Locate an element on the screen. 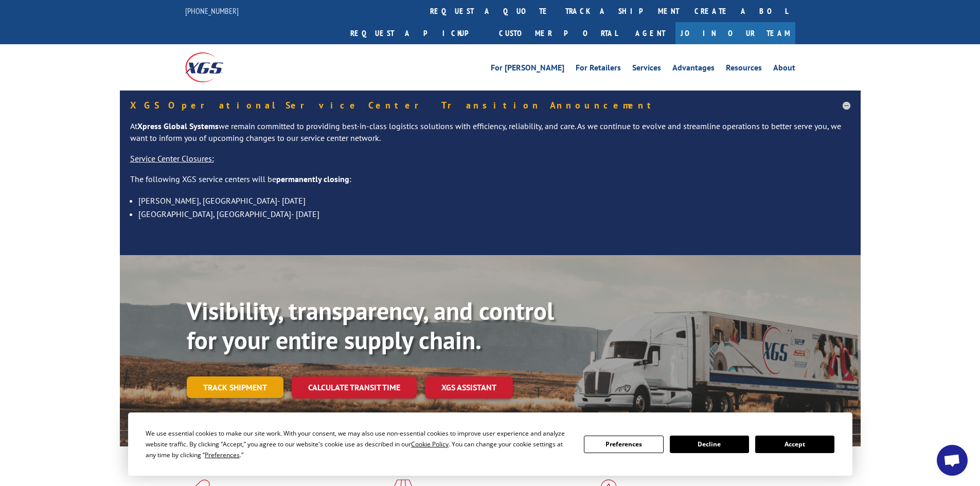  p: The following XGS service centers will be : is located at coordinates (490, 184).